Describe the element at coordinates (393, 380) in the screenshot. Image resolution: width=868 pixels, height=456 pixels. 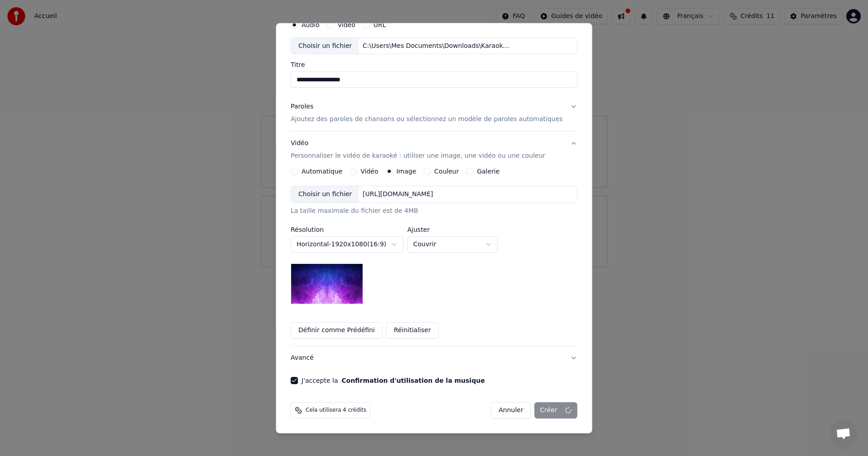
I see `label: J'accepte la` at that location.